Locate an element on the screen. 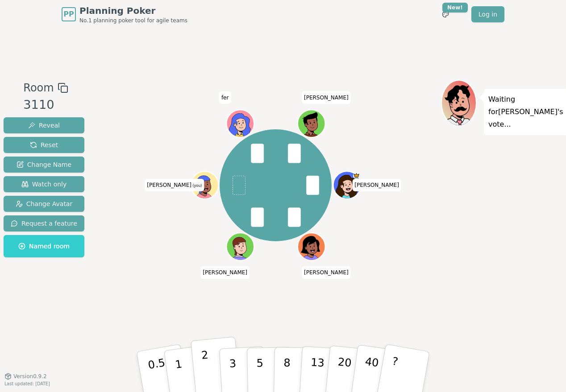 This screenshot has height=392, width=566. button: Watch only is located at coordinates (44, 184).